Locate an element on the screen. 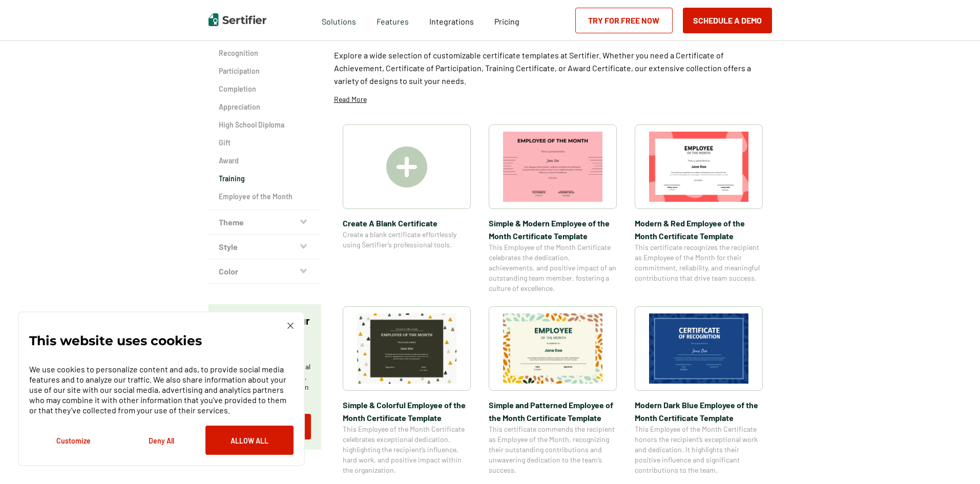 The width and height of the screenshot is (980, 484). div: Chat Widget is located at coordinates (954, 459).